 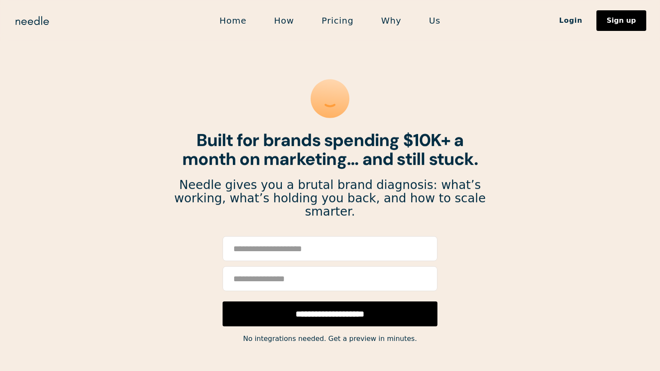 I want to click on a: Why, so click(x=391, y=21).